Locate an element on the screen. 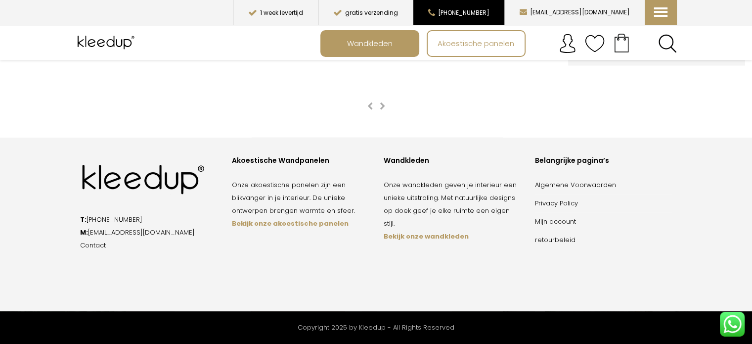  a: Bekijk onze akoestische panelen is located at coordinates (290, 223).